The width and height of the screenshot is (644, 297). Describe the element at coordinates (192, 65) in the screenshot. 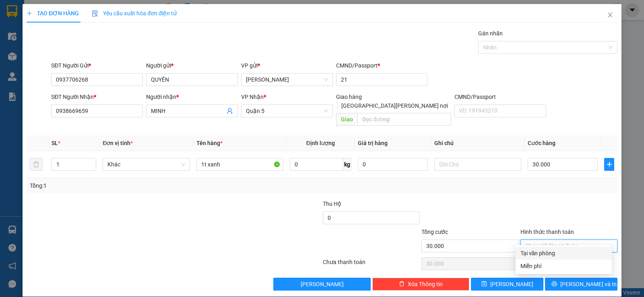

I see `div: Người gửi` at that location.